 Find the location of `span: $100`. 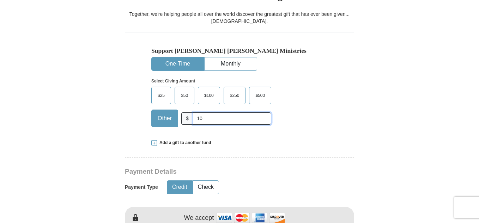

span: $100 is located at coordinates (209, 95).